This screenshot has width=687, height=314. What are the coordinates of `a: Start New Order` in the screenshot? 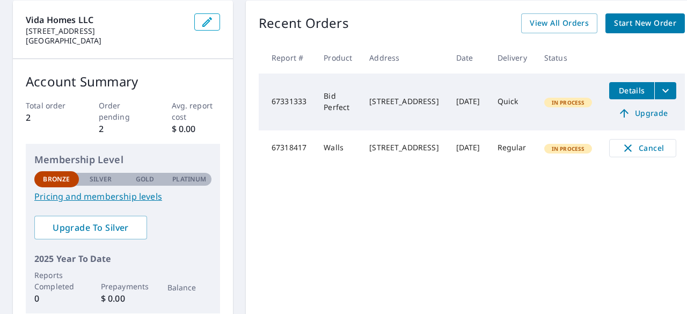 It's located at (645, 23).